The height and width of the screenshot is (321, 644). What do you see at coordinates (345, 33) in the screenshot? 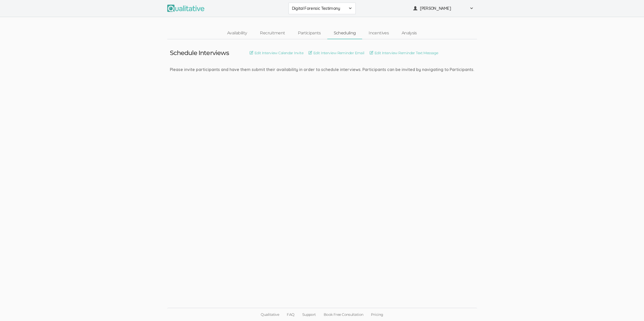
I see `a: Scheduling` at bounding box center [345, 33].